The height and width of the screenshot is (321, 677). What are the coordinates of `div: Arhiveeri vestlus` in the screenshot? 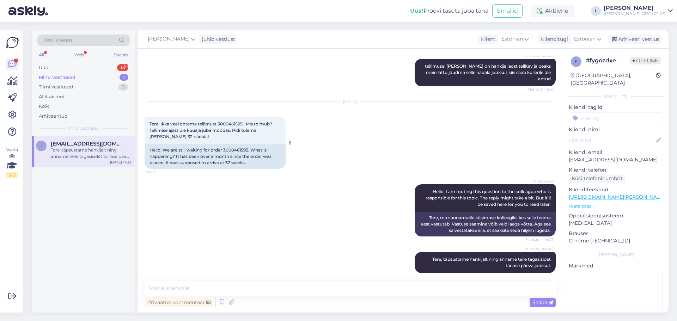 It's located at (635, 39).